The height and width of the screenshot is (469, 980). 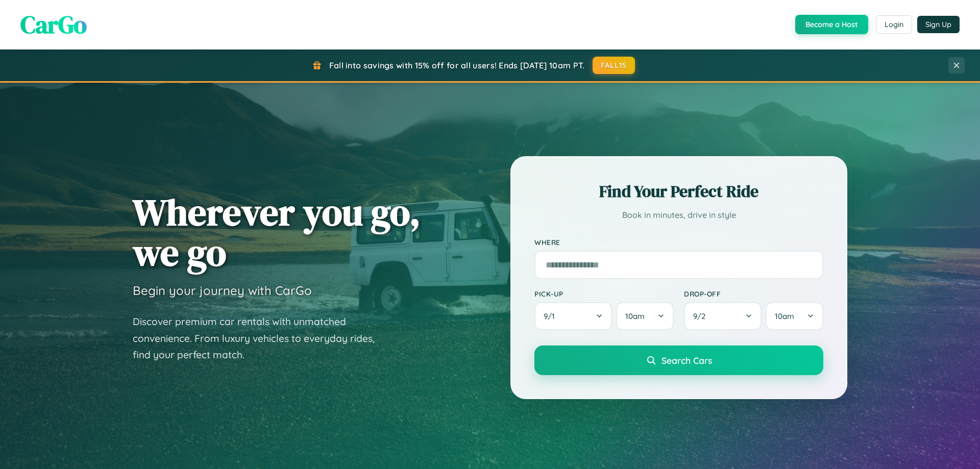 I want to click on button: Become a Host, so click(x=831, y=25).